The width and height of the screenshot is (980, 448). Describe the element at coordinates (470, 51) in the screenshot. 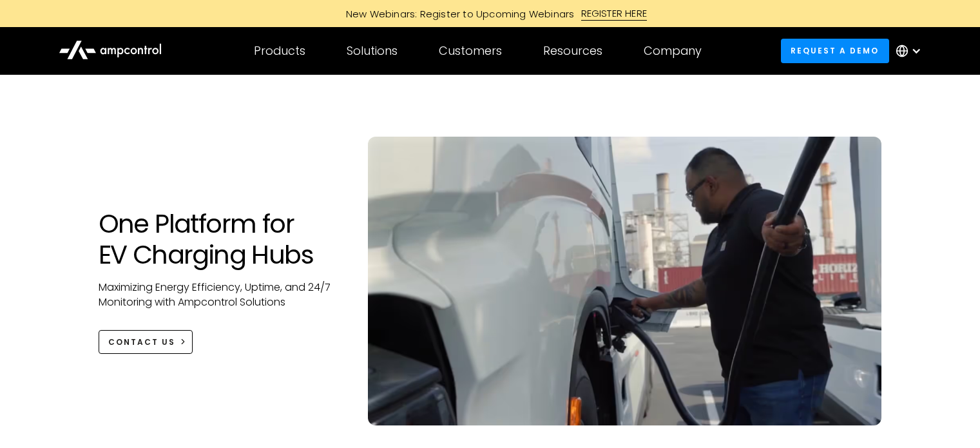

I see `div: Customers` at that location.